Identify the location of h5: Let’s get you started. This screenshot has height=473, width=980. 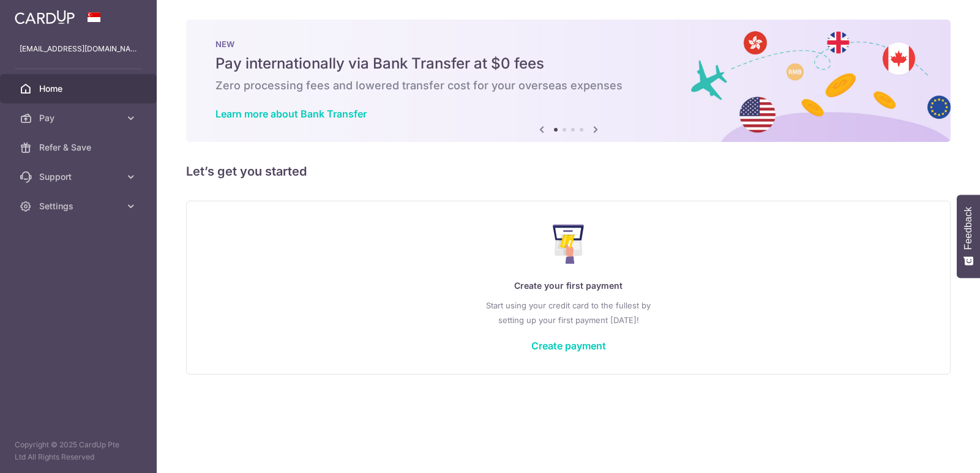
(568, 171).